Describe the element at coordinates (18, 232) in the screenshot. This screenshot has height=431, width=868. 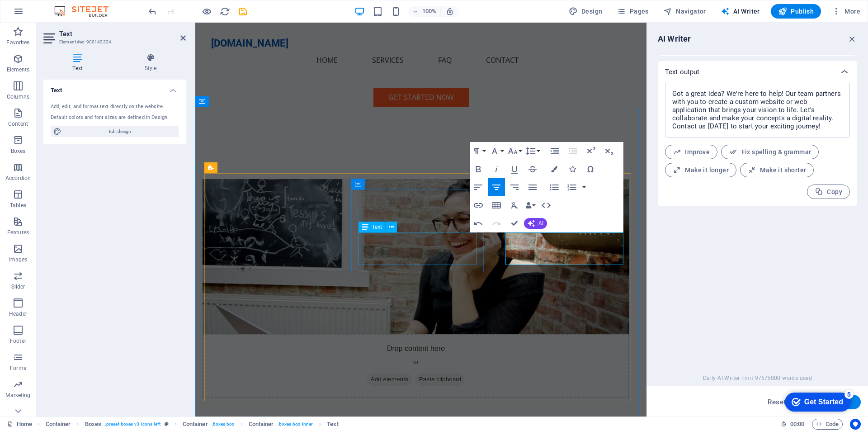
I see `p: Features` at that location.